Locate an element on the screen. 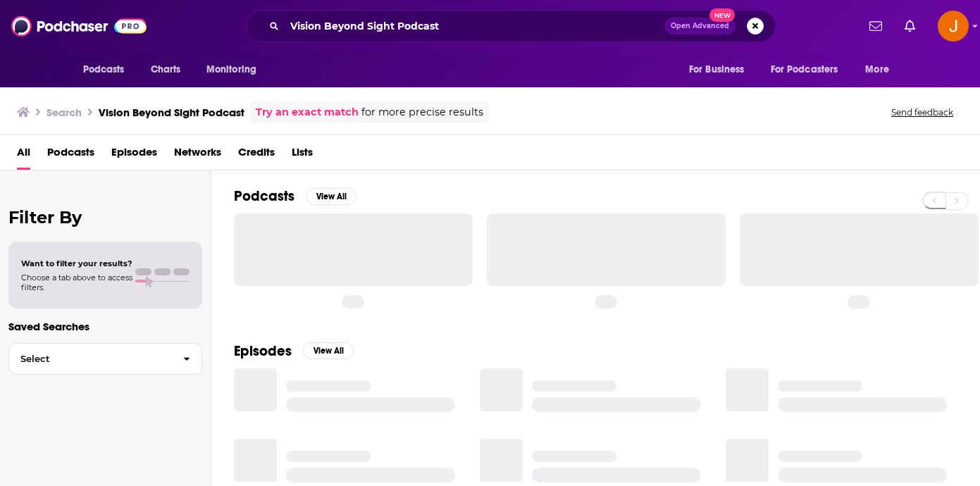 The image size is (980, 486). span: Monitoring is located at coordinates (231, 70).